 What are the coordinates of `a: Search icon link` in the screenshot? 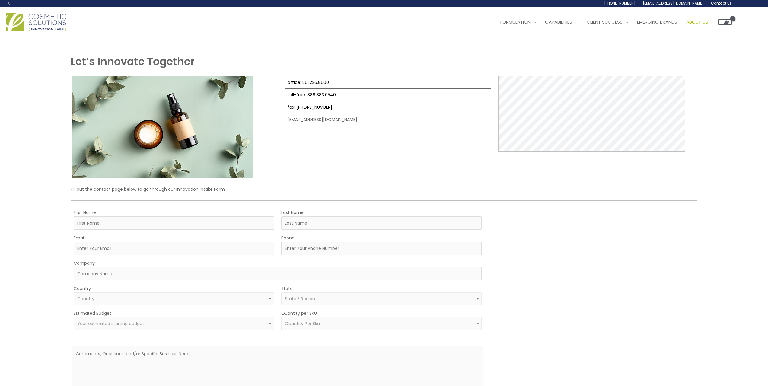 It's located at (8, 3).